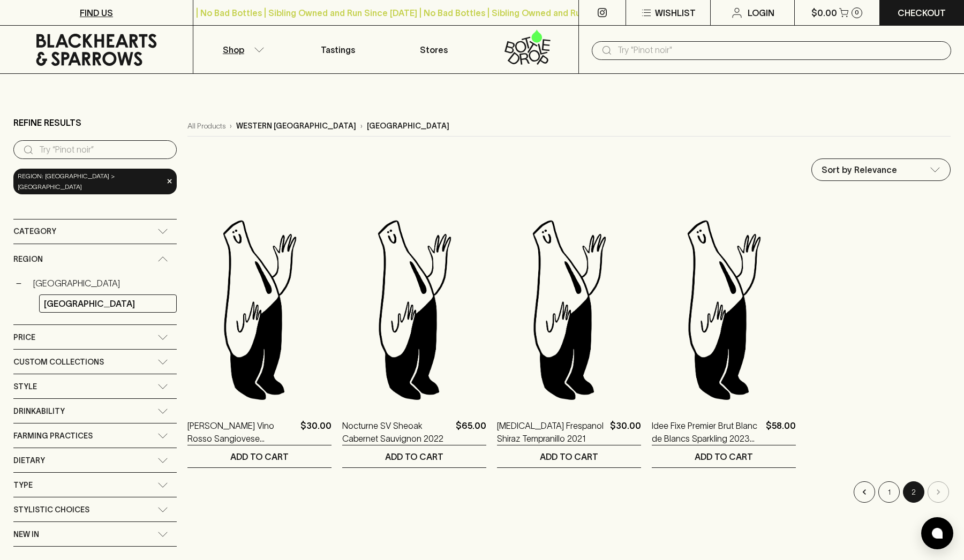 This screenshot has height=560, width=964. What do you see at coordinates (914, 493) in the screenshot?
I see `button: page 2` at bounding box center [914, 493].